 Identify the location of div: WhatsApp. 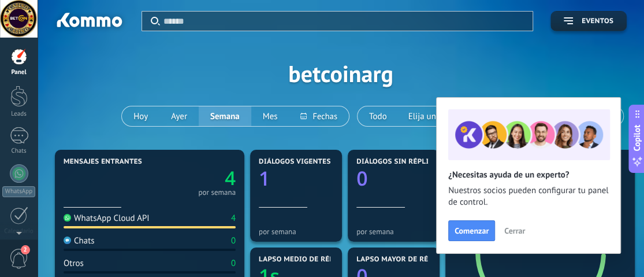
(19, 192).